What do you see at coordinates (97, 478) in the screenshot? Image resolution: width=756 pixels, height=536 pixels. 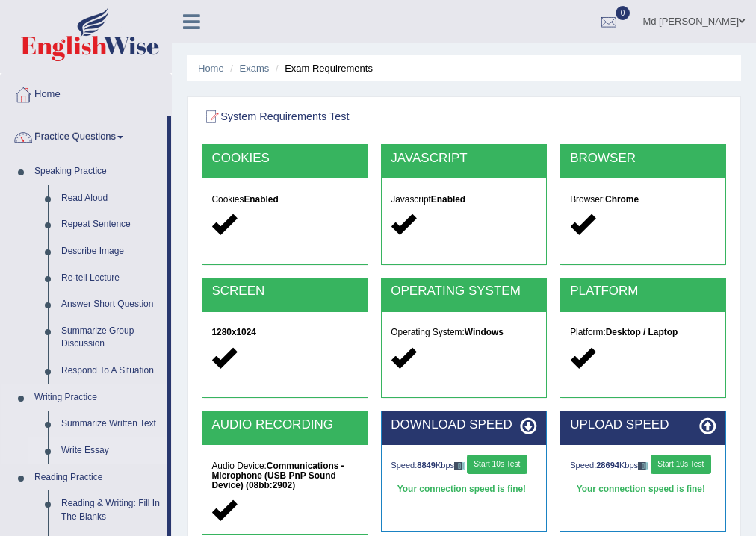 I see `a: Reading Practice` at bounding box center [97, 478].